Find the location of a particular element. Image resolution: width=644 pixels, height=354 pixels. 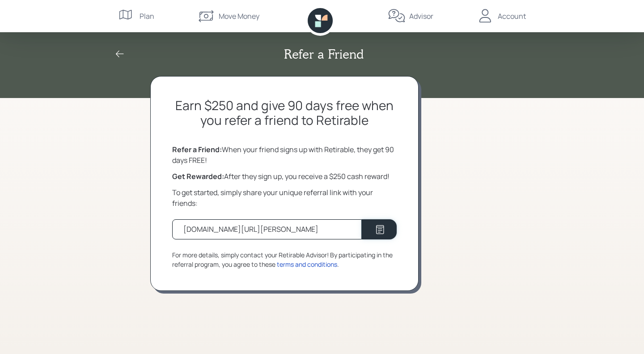

div: Plan is located at coordinates (147, 16).